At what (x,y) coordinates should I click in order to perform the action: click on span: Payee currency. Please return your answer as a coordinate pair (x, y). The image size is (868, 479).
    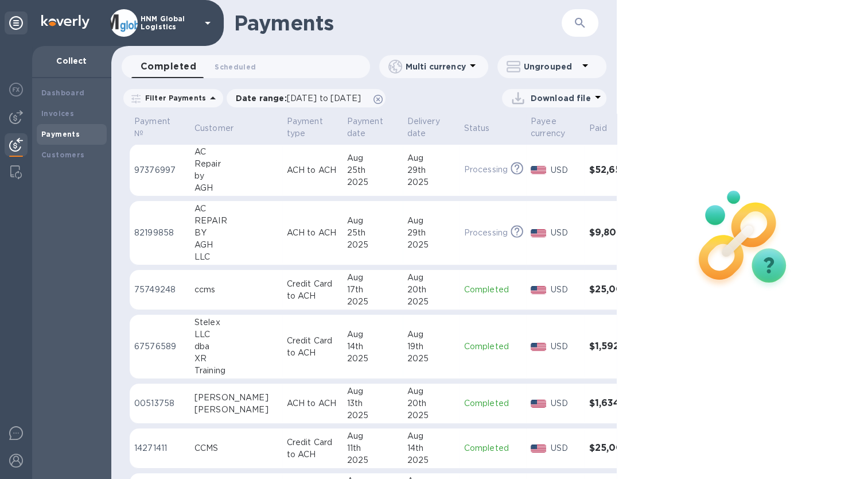
    Looking at the image, I should click on (555, 127).